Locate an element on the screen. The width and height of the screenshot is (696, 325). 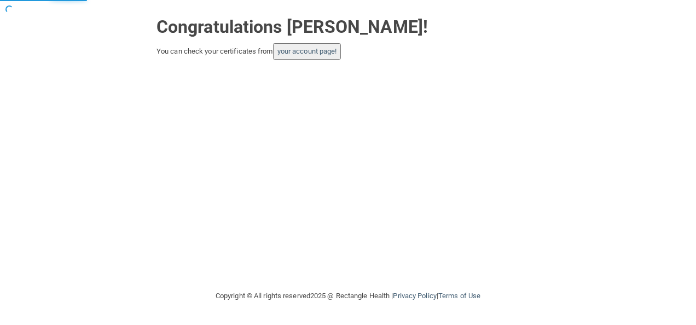
a: your account page! is located at coordinates (307, 51).